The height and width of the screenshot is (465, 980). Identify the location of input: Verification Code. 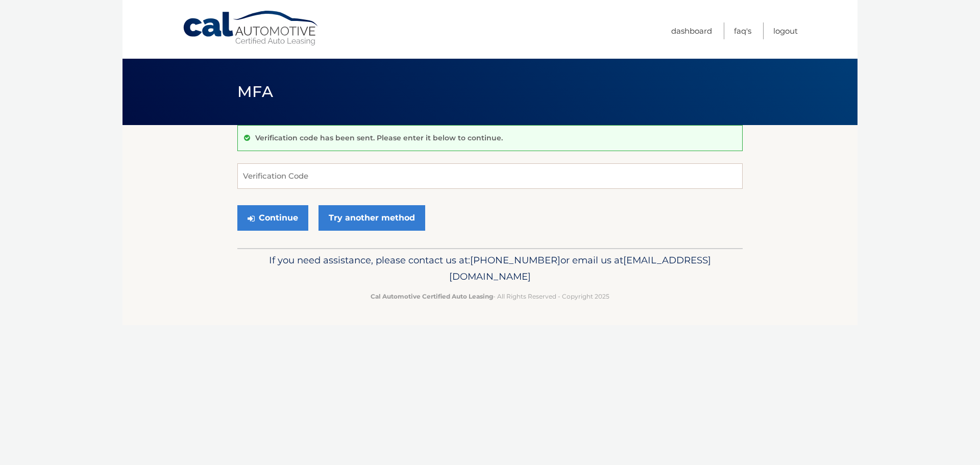
(490, 176).